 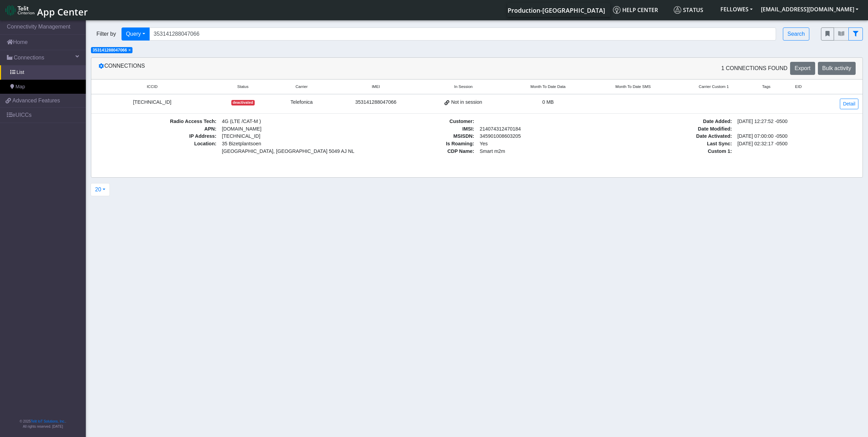 I want to click on span: Bulk activity, so click(x=837, y=68).